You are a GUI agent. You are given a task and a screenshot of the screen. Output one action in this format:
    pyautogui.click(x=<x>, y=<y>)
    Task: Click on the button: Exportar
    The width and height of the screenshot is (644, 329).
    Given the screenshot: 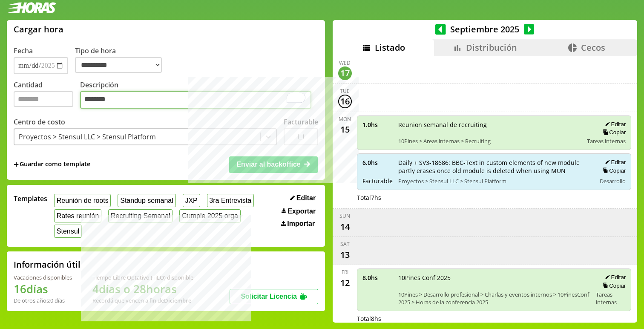 What is the action you would take?
    pyautogui.click(x=298, y=211)
    